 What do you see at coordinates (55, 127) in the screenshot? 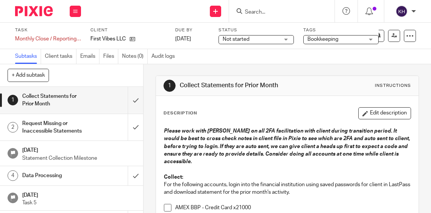
I see `h1: Request Missing or Inaccessible Statements` at bounding box center [55, 127].